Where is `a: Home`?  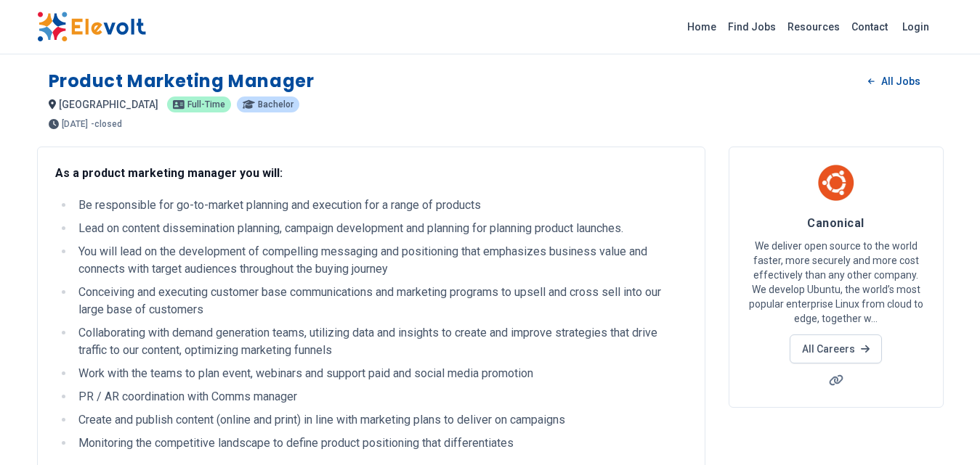 a: Home is located at coordinates (702, 26).